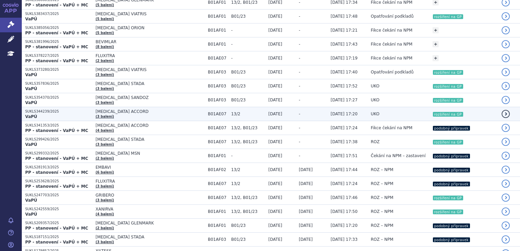 This screenshot has height=251, width=520. What do you see at coordinates (150, 195) in the screenshot?
I see `span: GRIBERO` at bounding box center [150, 195].